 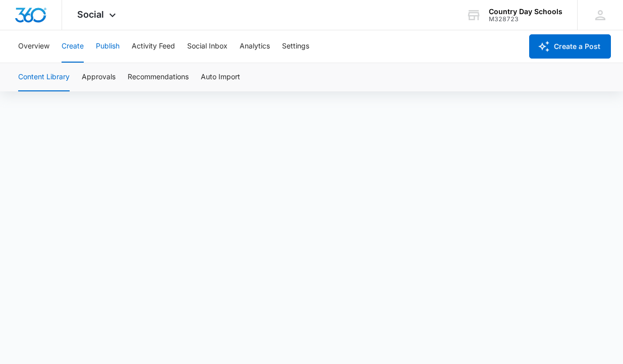 I want to click on button: Publish, so click(x=107, y=46).